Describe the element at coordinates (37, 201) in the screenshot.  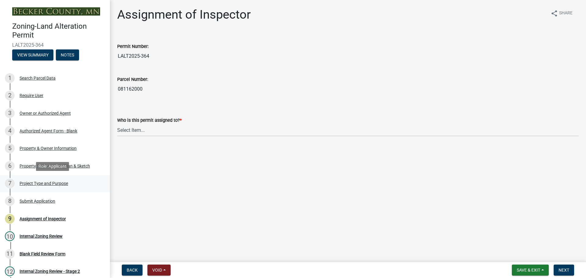
I see `div: Submit Application` at that location.